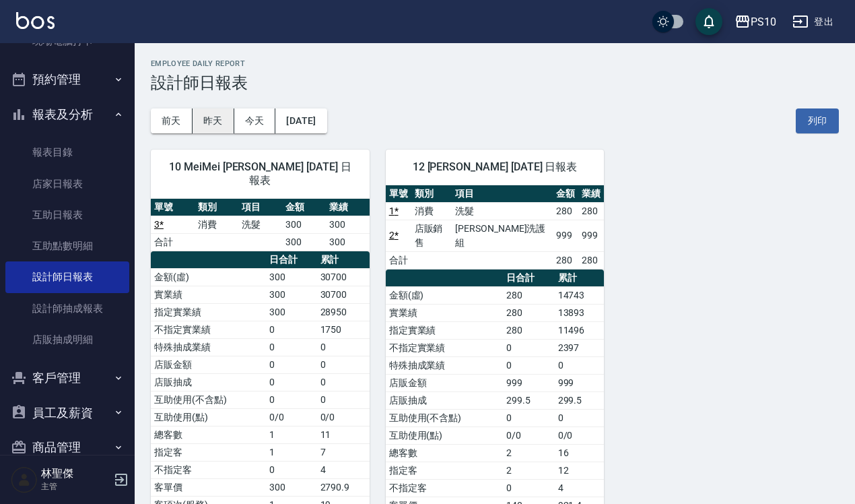 Image resolution: width=855 pixels, height=504 pixels. Describe the element at coordinates (343, 329) in the screenshot. I see `td: 1750` at that location.